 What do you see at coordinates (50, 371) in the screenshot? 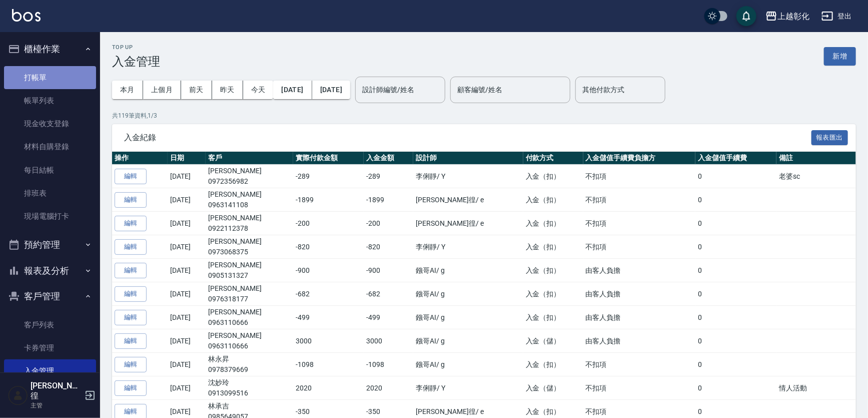
I see `a: 入金管理` at bounding box center [50, 371].